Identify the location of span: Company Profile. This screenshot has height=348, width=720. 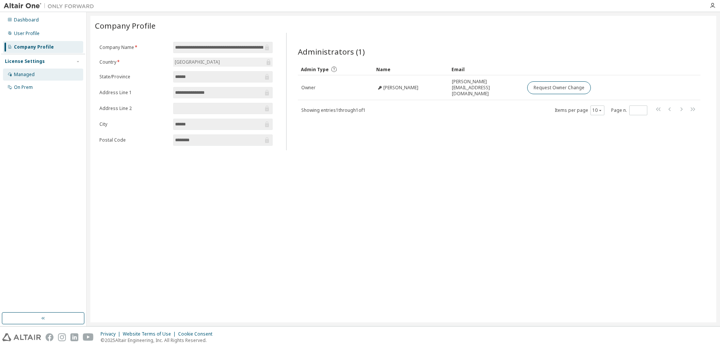
(125, 26).